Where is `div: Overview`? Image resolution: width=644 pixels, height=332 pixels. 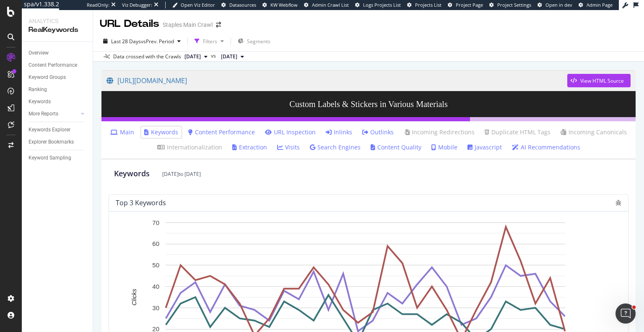
div: Overview is located at coordinates (39, 53).